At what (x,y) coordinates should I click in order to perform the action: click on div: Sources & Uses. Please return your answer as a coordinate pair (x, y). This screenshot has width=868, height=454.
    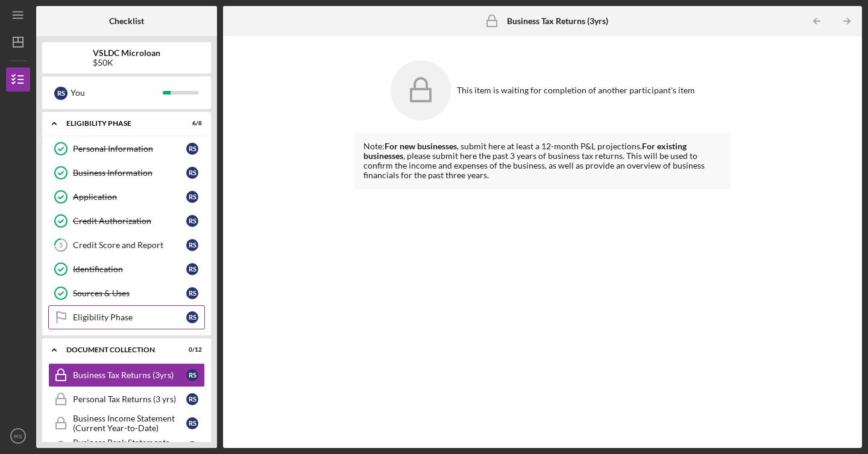
    Looking at the image, I should click on (130, 294).